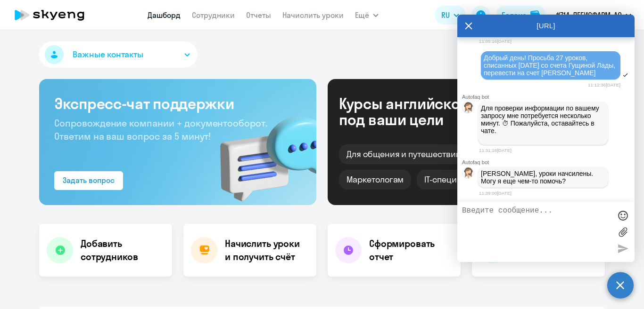  I want to click on a: Сотрудники, so click(213, 15).